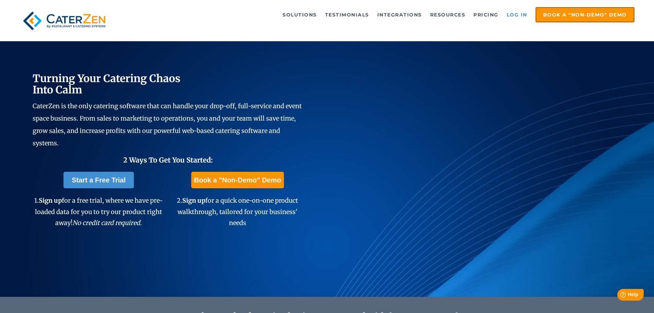  Describe the element at coordinates (380, 15) in the screenshot. I see `div: Navigation Menu` at that location.